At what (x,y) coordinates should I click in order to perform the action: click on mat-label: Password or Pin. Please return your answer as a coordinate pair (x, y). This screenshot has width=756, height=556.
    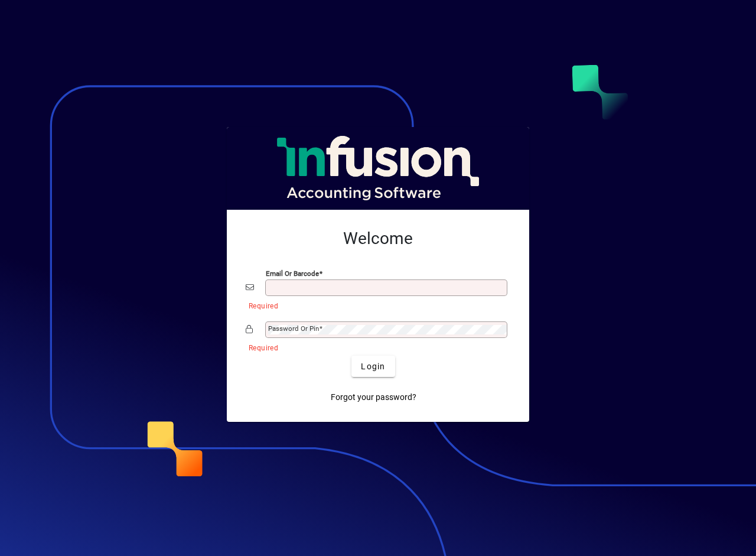
    Looking at the image, I should click on (294, 328).